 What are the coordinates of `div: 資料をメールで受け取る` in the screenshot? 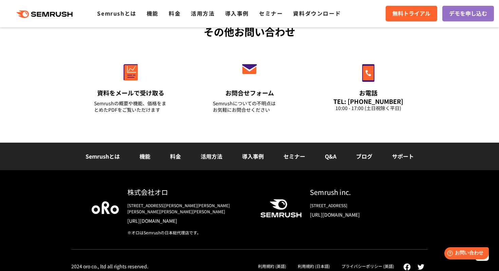 It's located at (131, 93).